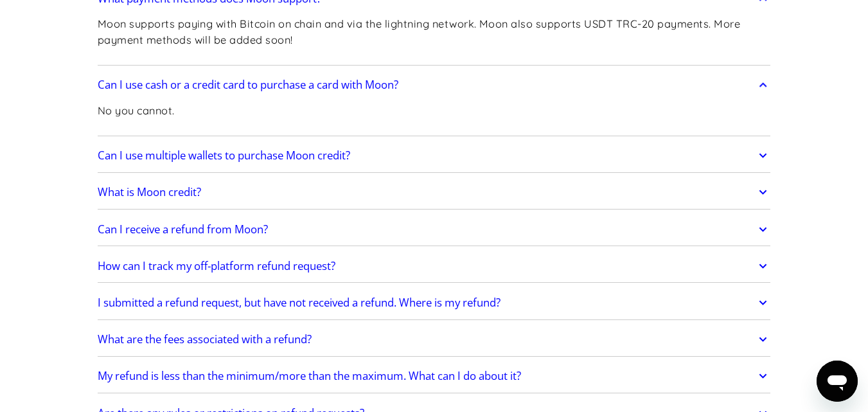  What do you see at coordinates (248, 85) in the screenshot?
I see `h2: Can I use cash or a credit card to purchase a card with Moon?` at bounding box center [248, 85].